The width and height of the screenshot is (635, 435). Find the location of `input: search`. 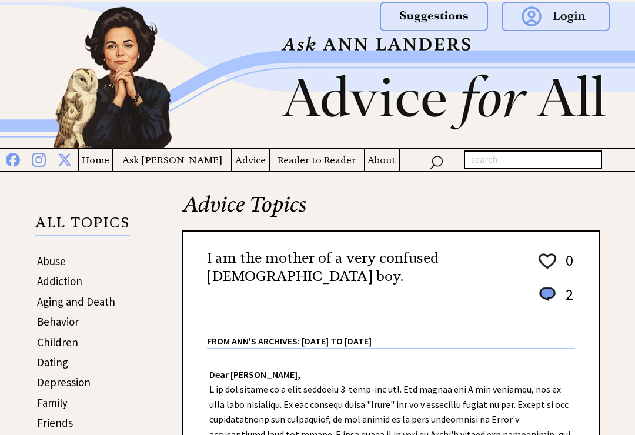

input: search is located at coordinates (533, 160).